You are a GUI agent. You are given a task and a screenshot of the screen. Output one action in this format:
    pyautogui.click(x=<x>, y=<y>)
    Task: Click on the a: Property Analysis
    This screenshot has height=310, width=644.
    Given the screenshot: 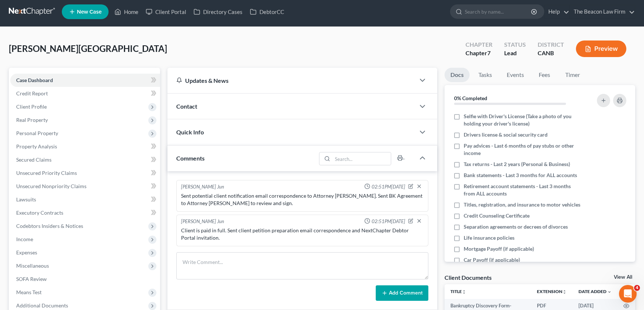 What is the action you would take?
    pyautogui.click(x=85, y=147)
    